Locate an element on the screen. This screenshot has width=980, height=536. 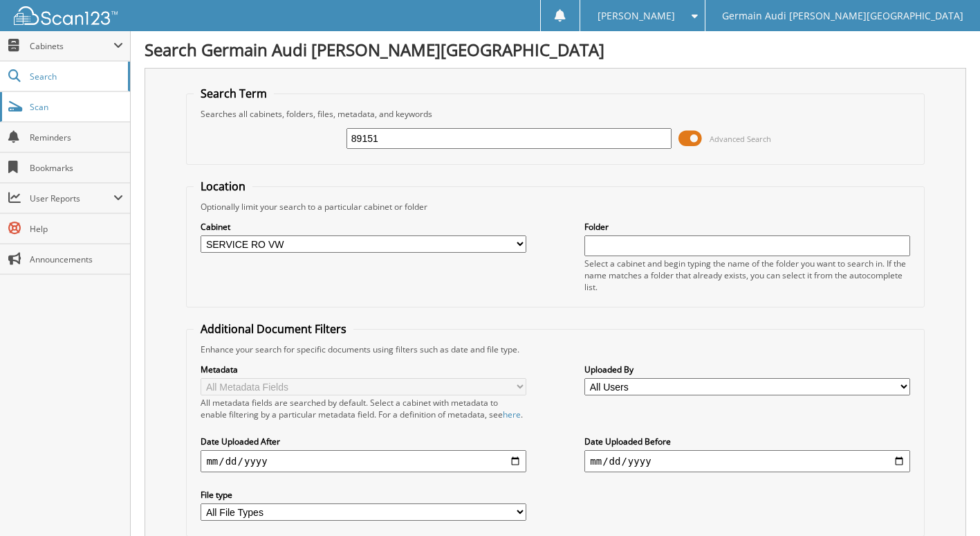
legend: Additional Document Filters is located at coordinates (273, 329).